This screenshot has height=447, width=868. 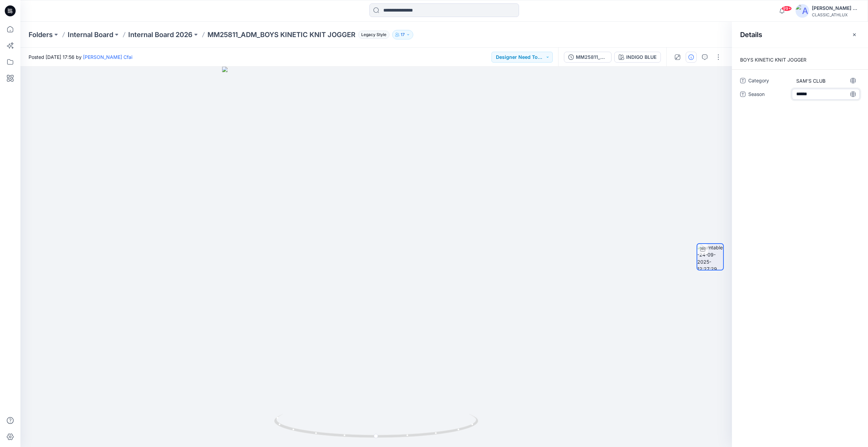 What do you see at coordinates (591, 57) in the screenshot?
I see `div: MM25811_ADM_BOYS KINETIC KNIT JOGGER` at bounding box center [591, 57].